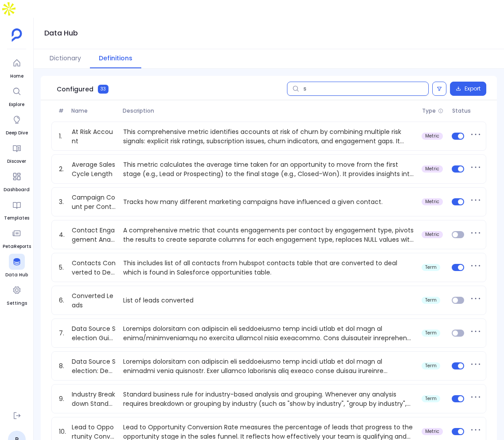 This screenshot has width=504, height=440. I want to click on span: 5., so click(62, 267).